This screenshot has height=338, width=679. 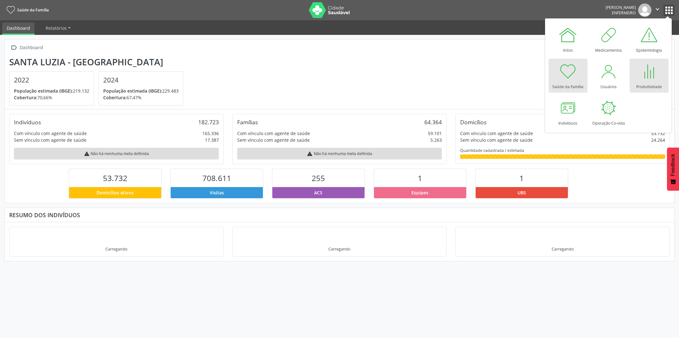 I want to click on p: 229.483, so click(x=141, y=91).